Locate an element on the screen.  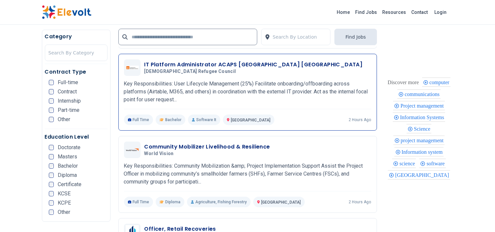
a: Resources is located at coordinates (394, 12).